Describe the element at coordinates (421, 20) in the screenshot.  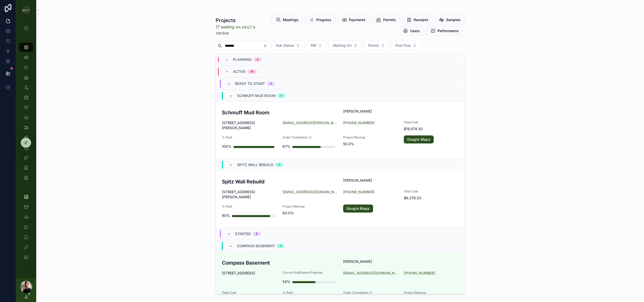
I see `span: Receipts` at that location.